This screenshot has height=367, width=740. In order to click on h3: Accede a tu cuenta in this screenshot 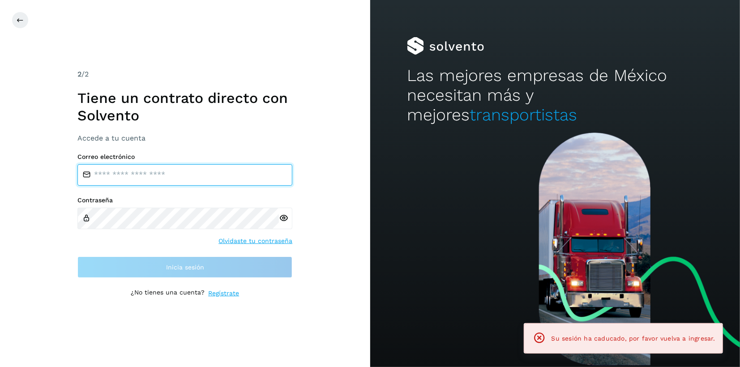, I will do `click(185, 138)`.